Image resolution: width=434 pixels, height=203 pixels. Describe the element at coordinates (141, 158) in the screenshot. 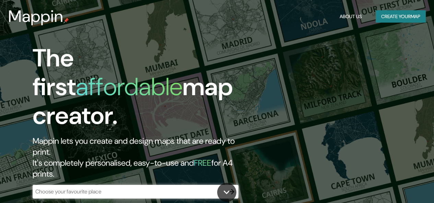

I see `h2: Mappin lets you create and design maps that are ready to print. It's completely personalised, eas...` at that location.